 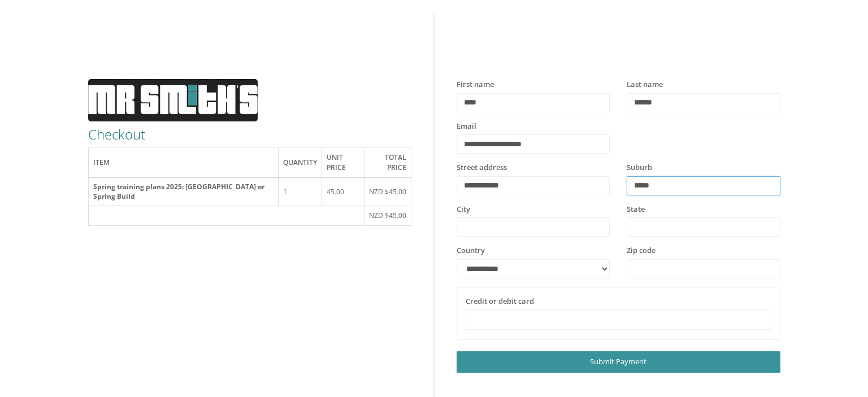 What do you see at coordinates (475, 85) in the screenshot?
I see `label: First name` at bounding box center [475, 85].